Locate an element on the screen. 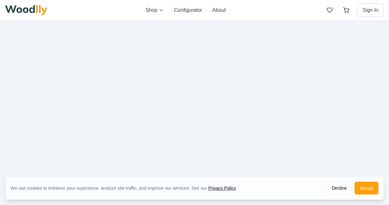 The width and height of the screenshot is (389, 205). button: About is located at coordinates (219, 10).